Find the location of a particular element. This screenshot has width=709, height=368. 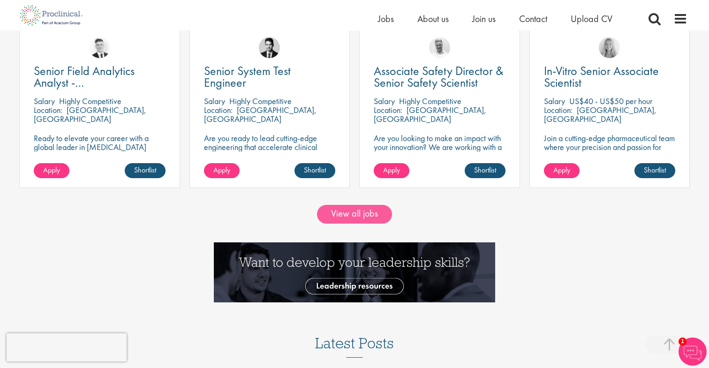

a: Joshua Bye is located at coordinates (439, 47).